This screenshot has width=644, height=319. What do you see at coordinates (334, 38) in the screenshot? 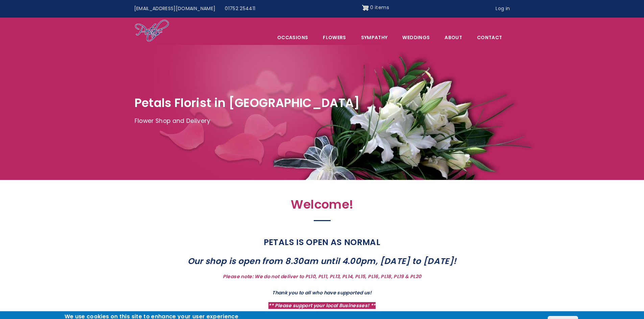
I see `a: Flowers` at bounding box center [334, 38].